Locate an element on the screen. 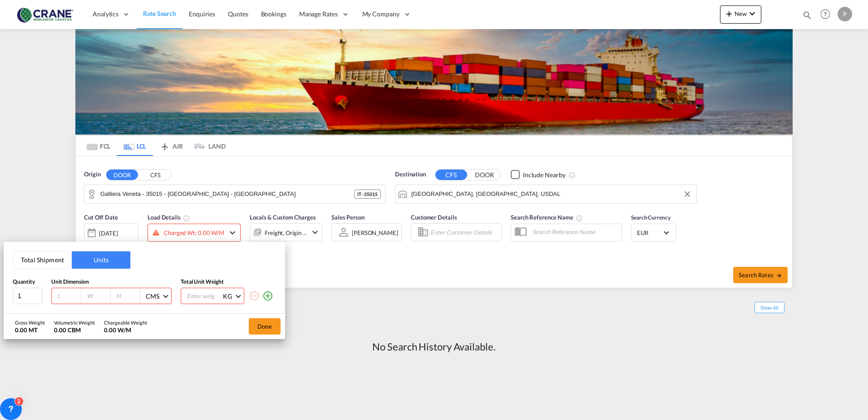 Image resolution: width=868 pixels, height=420 pixels. div: Chargeable Weight is located at coordinates (126, 322).